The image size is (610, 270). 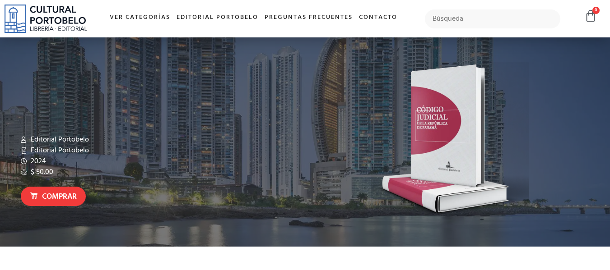 What do you see at coordinates (596, 10) in the screenshot?
I see `span: 0` at bounding box center [596, 10].